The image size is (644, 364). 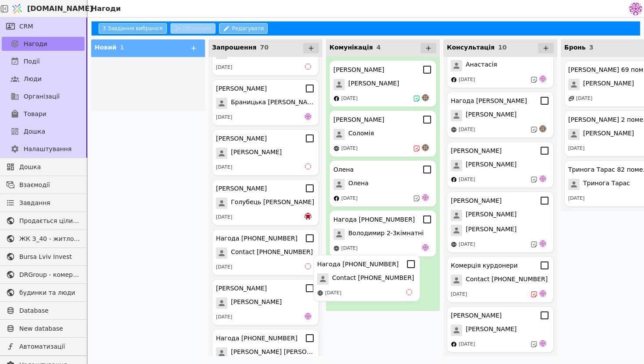 I want to click on span: Database, so click(x=50, y=311).